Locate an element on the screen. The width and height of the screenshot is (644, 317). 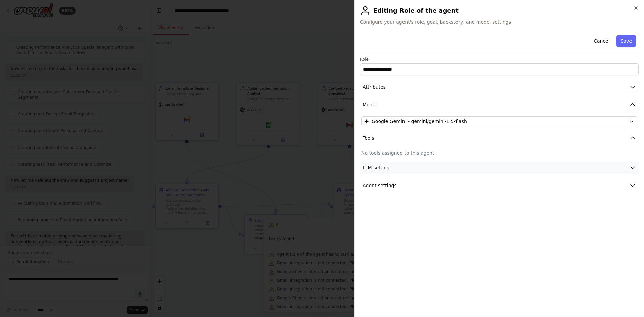
p: No tools assigned to this agent. is located at coordinates (499, 153).